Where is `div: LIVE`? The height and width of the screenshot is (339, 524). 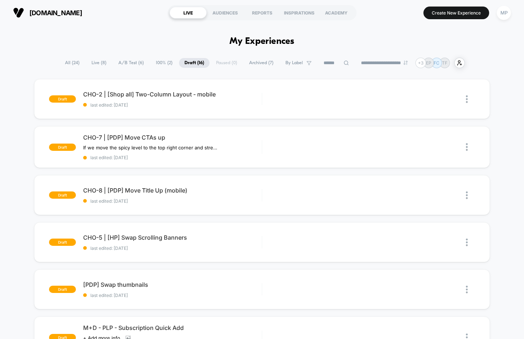
div: LIVE is located at coordinates (188, 13).